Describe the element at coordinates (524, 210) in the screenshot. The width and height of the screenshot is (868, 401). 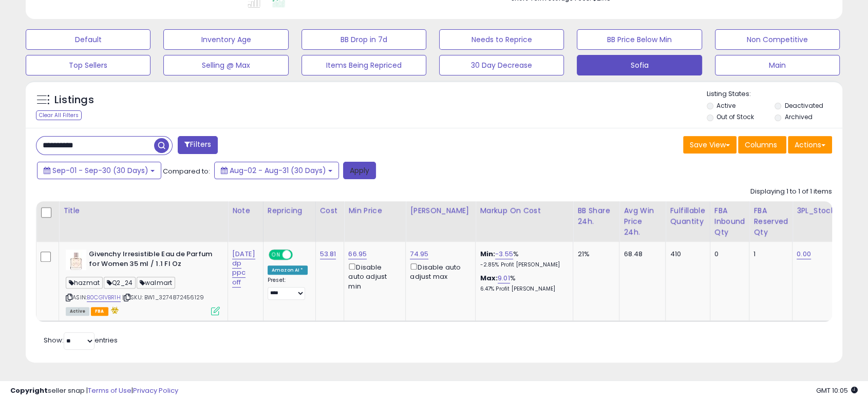
I see `div: Markup on Cost` at that location.